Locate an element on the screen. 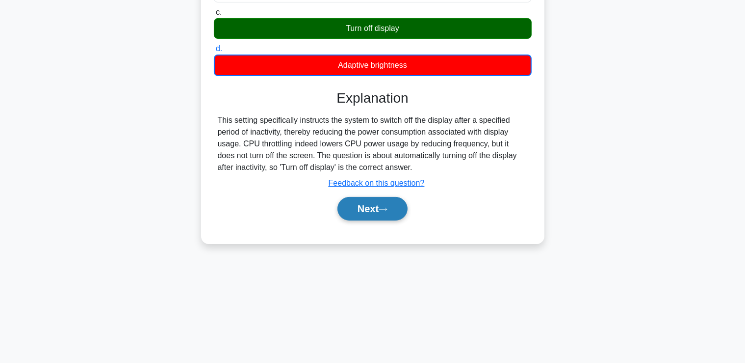  div: This setting specifically instructs the system to switch off the display after a specified period... is located at coordinates (373, 144).